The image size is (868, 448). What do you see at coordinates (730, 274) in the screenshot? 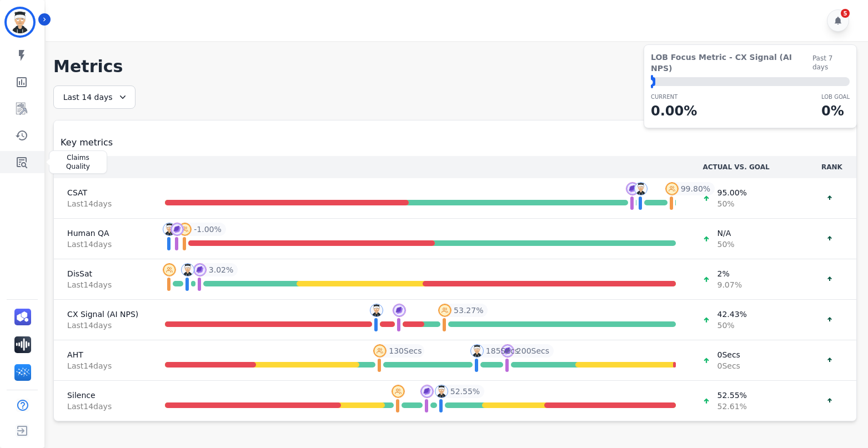
I see `span: 2 %` at bounding box center [730, 274].